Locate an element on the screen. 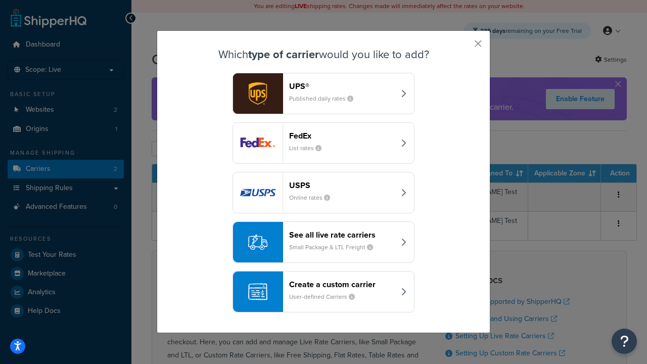 The height and width of the screenshot is (364, 647). header: Create a custom carrier is located at coordinates (342, 284).